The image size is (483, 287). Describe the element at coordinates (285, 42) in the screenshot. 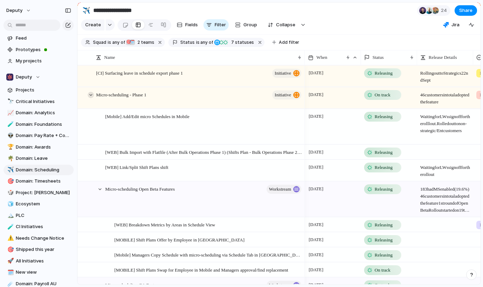

I see `button: Add filter` at that location.